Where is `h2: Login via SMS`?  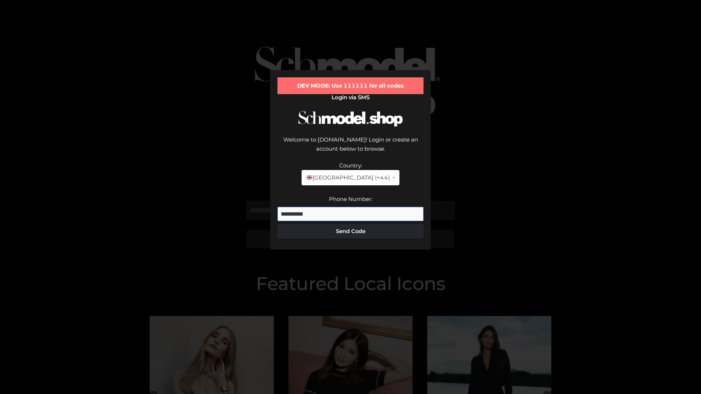
h2: Login via SMS is located at coordinates (350, 97).